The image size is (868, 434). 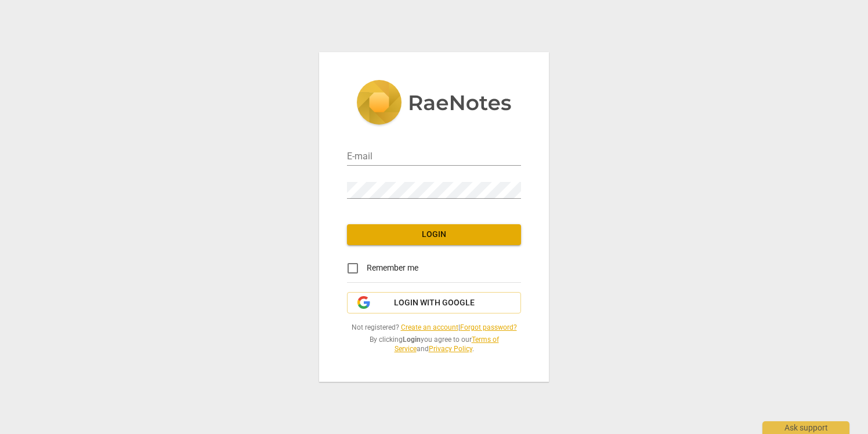 What do you see at coordinates (451, 349) in the screenshot?
I see `a: Privacy Policy` at bounding box center [451, 349].